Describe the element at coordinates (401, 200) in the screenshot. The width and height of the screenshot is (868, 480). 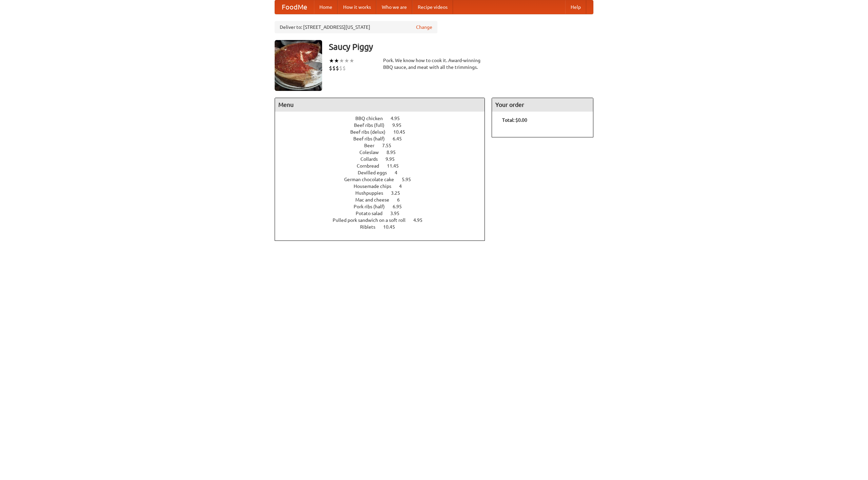
I see `span: 6` at that location.